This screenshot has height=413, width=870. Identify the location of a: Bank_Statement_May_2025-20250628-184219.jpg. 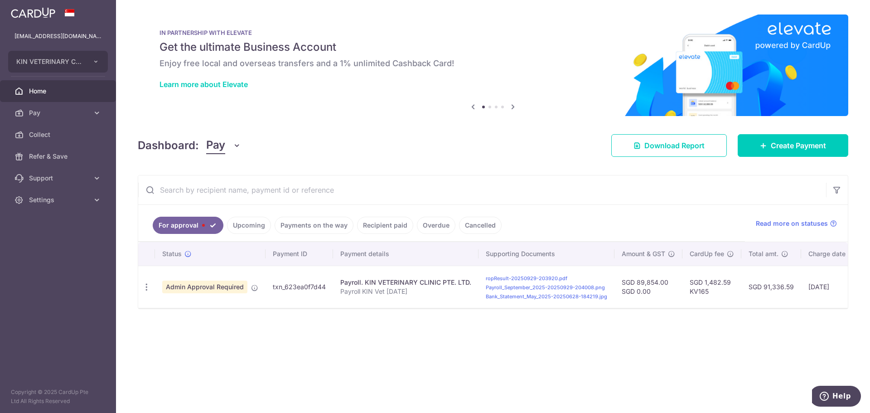
(547, 296).